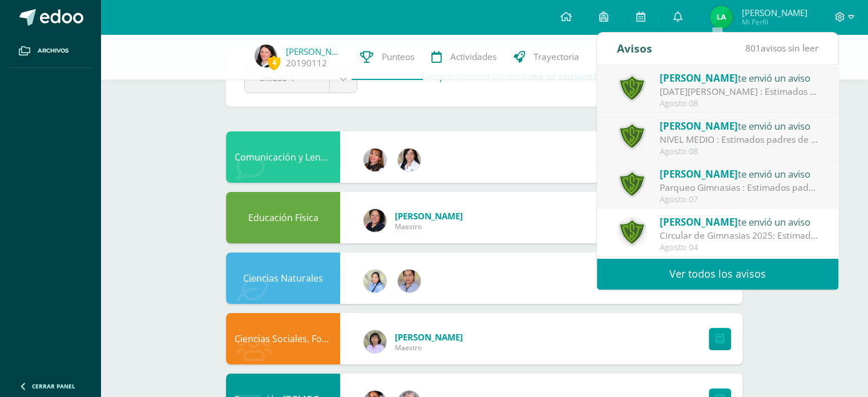 The height and width of the screenshot is (397, 868). What do you see at coordinates (635, 48) in the screenshot?
I see `div: Avisos` at bounding box center [635, 48].